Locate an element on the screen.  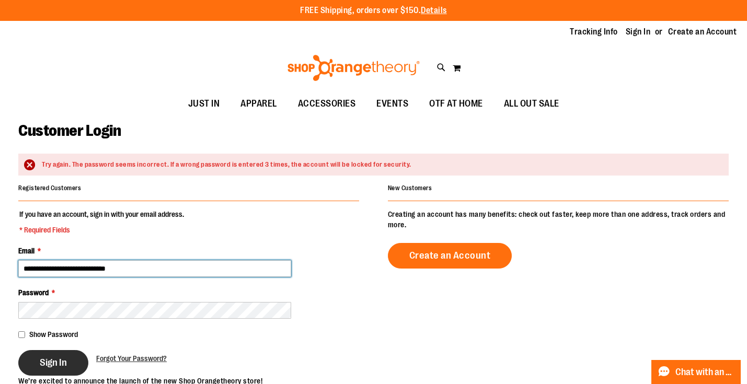
span: ACCESSORIES is located at coordinates (327, 104).